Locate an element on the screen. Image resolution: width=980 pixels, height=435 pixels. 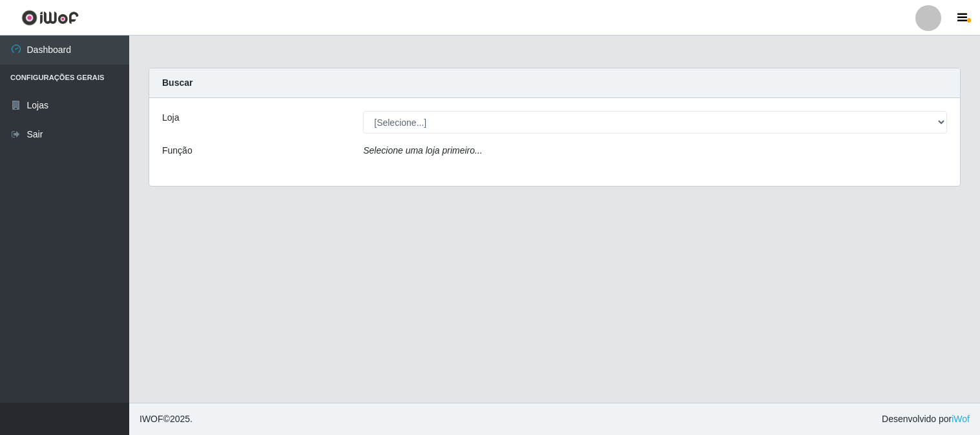
i: Selecione uma loja primeiro... is located at coordinates (423, 150).